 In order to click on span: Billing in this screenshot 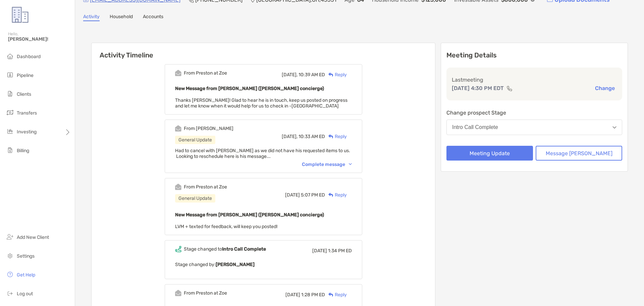, I will do `click(22, 150)`.